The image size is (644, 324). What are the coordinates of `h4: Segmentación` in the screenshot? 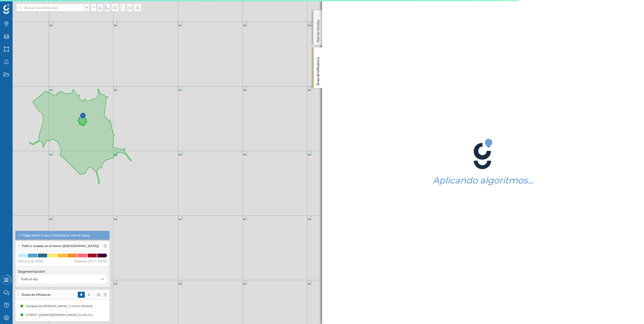 It's located at (62, 271).